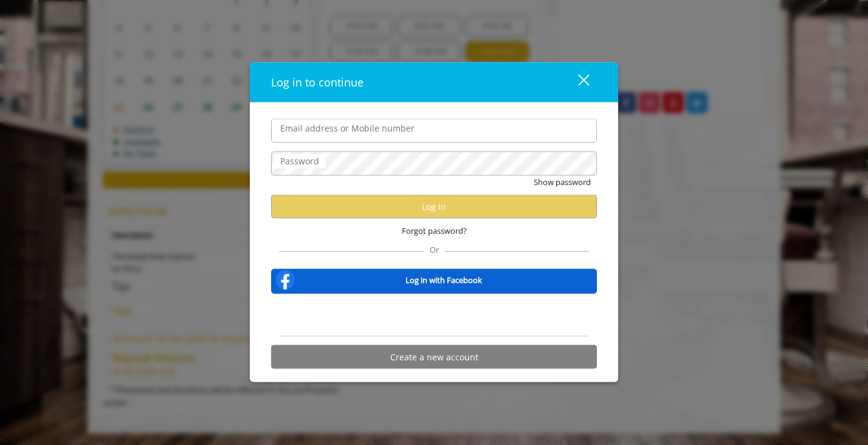  What do you see at coordinates (434, 231) in the screenshot?
I see `span: Forgot password?` at bounding box center [434, 231].